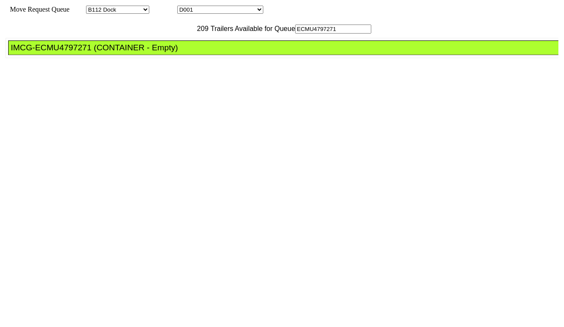  What do you see at coordinates (200, 28) in the screenshot?
I see `span: 209` at bounding box center [200, 28].